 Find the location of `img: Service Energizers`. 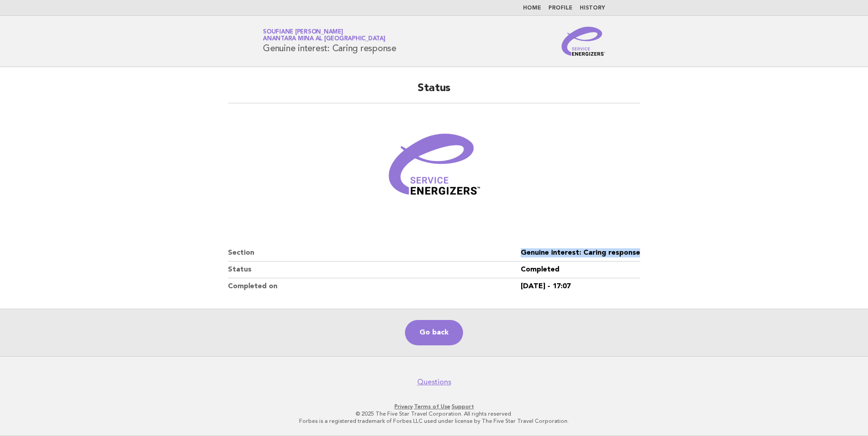

img: Service Energizers is located at coordinates (583, 41).